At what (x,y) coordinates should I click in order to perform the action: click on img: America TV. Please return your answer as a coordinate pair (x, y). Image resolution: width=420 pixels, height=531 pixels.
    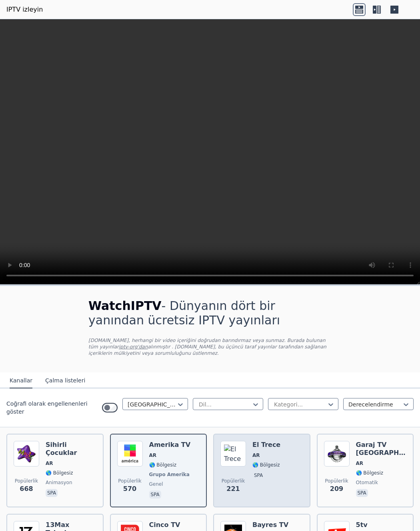
    Looking at the image, I should click on (130, 454).